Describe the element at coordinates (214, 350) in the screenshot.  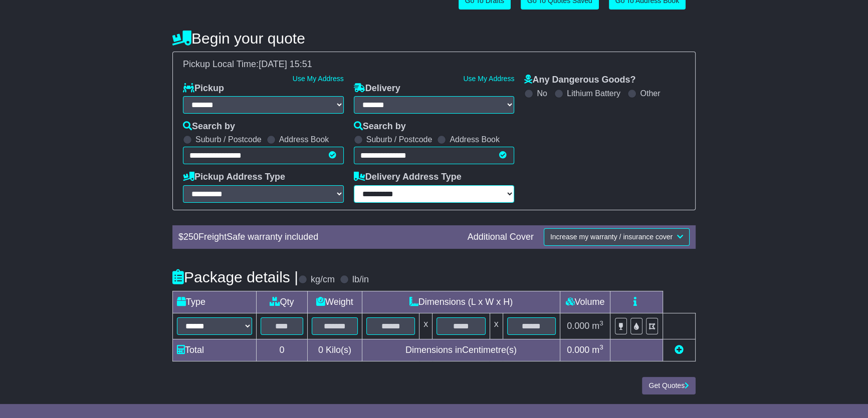
I see `td: Total` at that location.